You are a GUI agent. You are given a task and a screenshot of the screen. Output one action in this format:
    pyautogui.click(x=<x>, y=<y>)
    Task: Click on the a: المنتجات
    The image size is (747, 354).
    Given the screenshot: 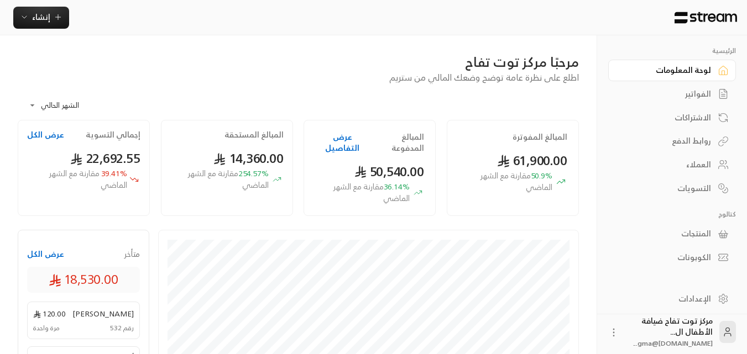 What is the action you would take?
    pyautogui.click(x=672, y=234)
    